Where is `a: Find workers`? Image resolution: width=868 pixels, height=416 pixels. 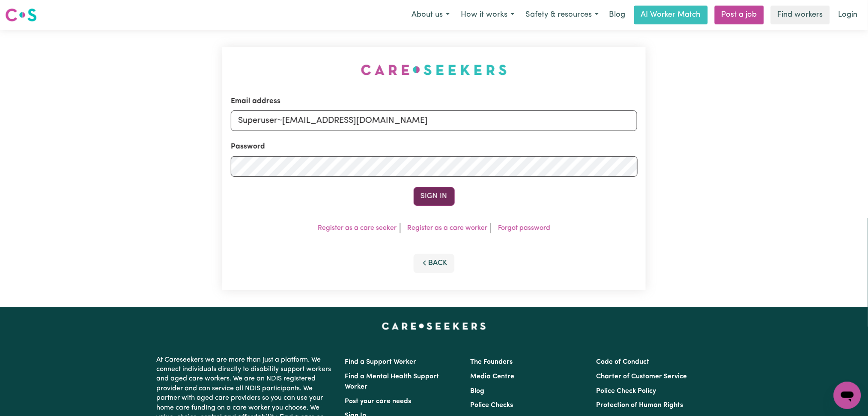
a: Find workers is located at coordinates (801, 15).